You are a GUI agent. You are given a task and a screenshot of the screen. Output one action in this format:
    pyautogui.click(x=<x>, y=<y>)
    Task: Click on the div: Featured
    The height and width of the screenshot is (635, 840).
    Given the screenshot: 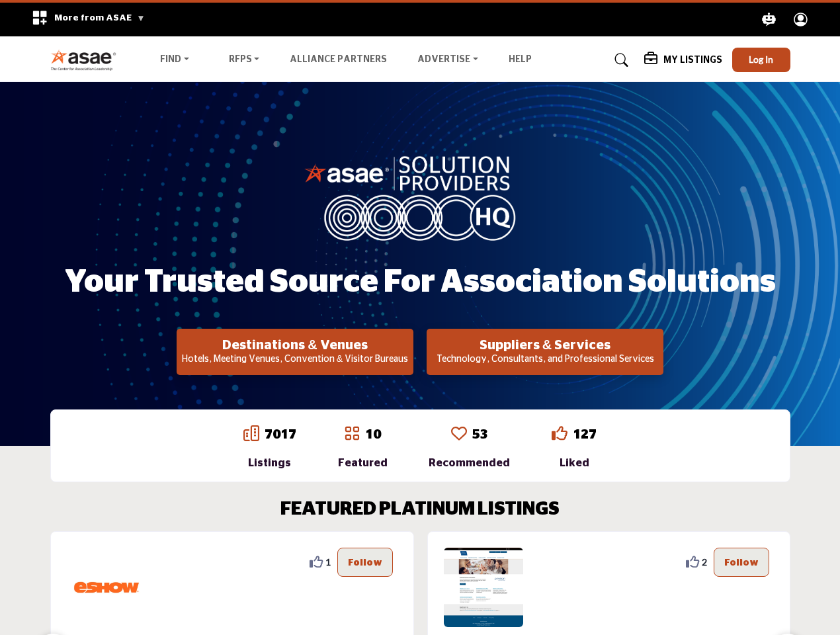 What is the action you would take?
    pyautogui.click(x=363, y=463)
    